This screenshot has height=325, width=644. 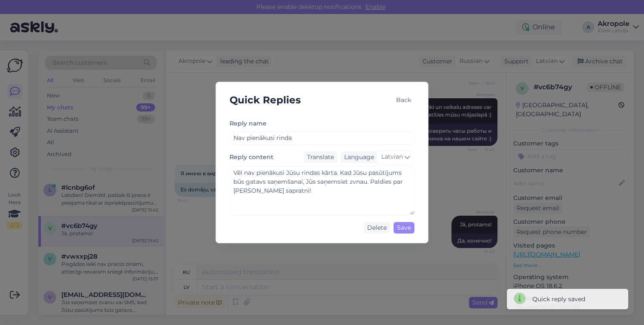 What do you see at coordinates (265, 100) in the screenshot?
I see `h5: Quick Replies` at bounding box center [265, 100].